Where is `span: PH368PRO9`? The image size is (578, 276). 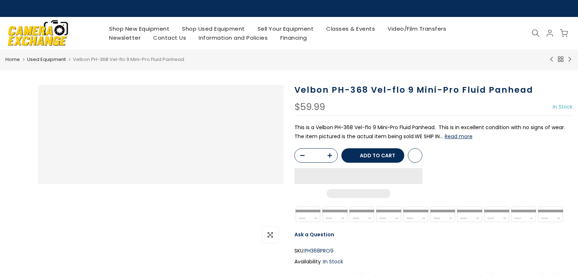
span: PH368PRO9 is located at coordinates (319, 251).